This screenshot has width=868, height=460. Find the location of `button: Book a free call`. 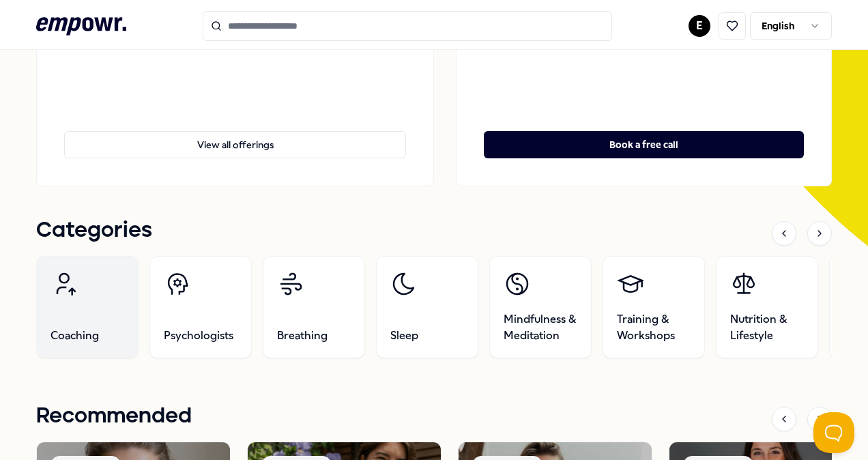

button: Book a free call is located at coordinates (643, 145).